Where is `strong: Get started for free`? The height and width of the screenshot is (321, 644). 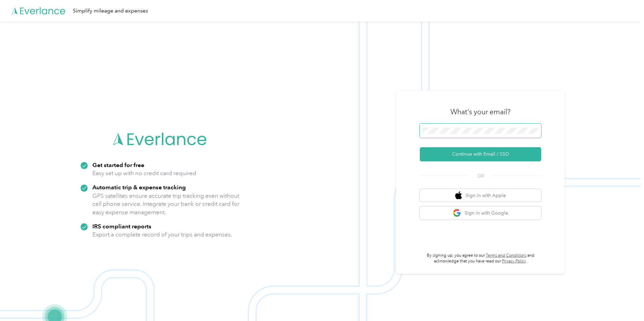
strong: Get started for free is located at coordinates (118, 165).